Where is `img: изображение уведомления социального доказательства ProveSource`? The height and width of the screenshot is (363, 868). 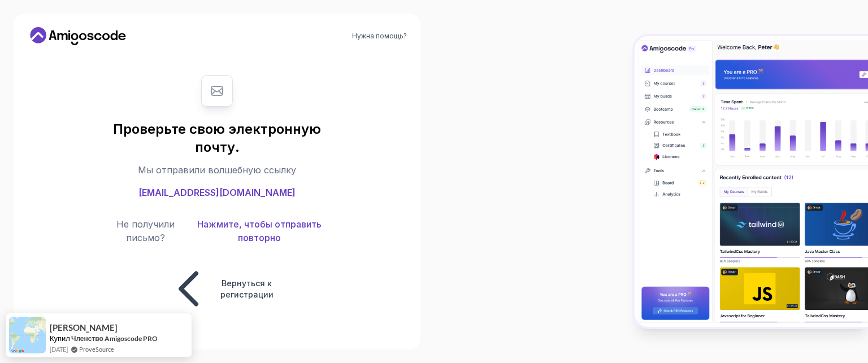 img: изображение уведомления социального доказательства ProveSource is located at coordinates (27, 335).